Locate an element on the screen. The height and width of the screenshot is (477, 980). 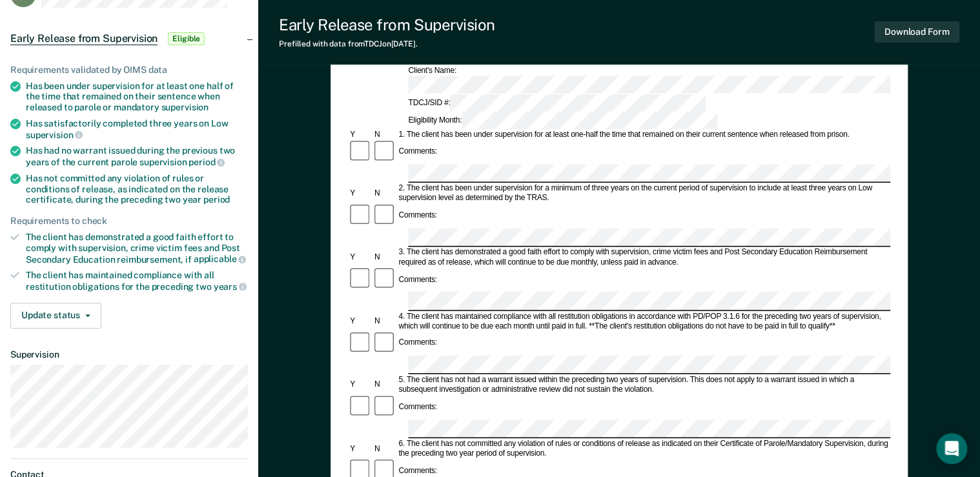
span: applicable is located at coordinates (219, 259).